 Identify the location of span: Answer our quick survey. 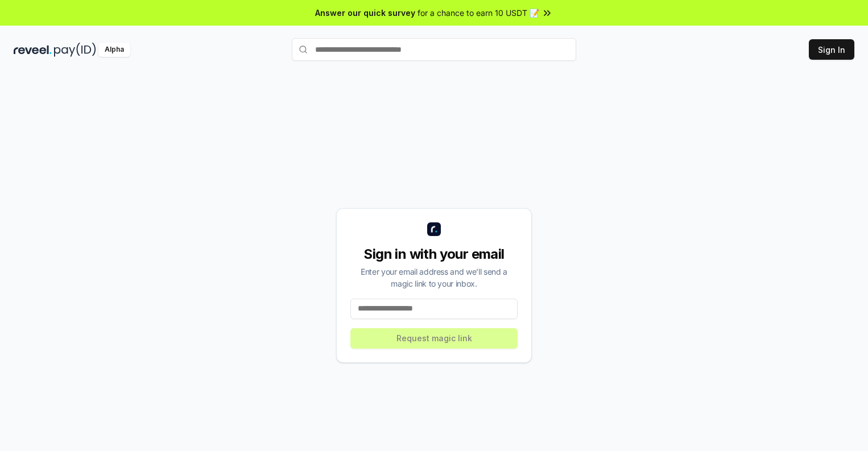
(365, 13).